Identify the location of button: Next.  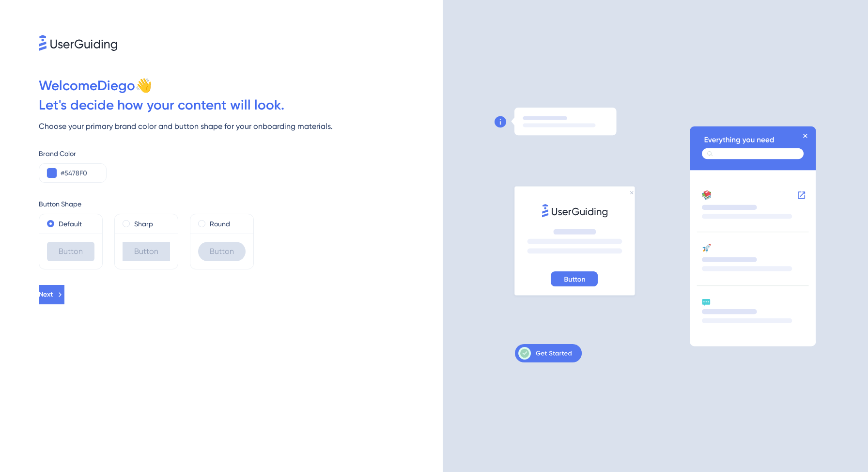
(51, 295).